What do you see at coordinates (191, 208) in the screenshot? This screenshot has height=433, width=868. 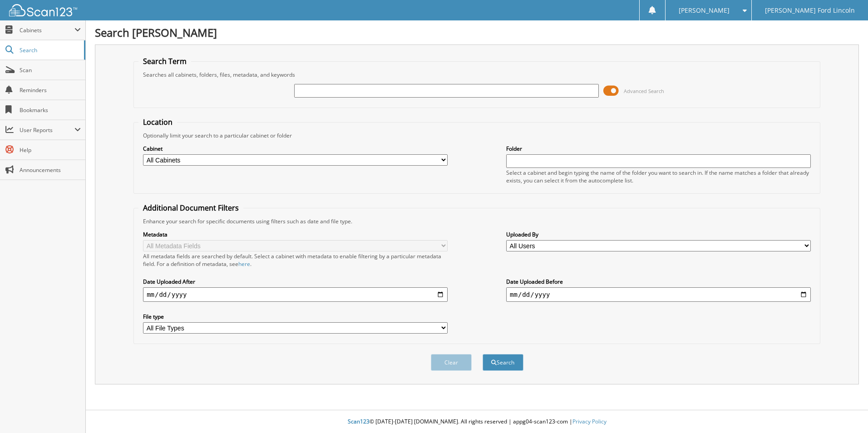 I see `legend: Additional Document Filters` at bounding box center [191, 208].